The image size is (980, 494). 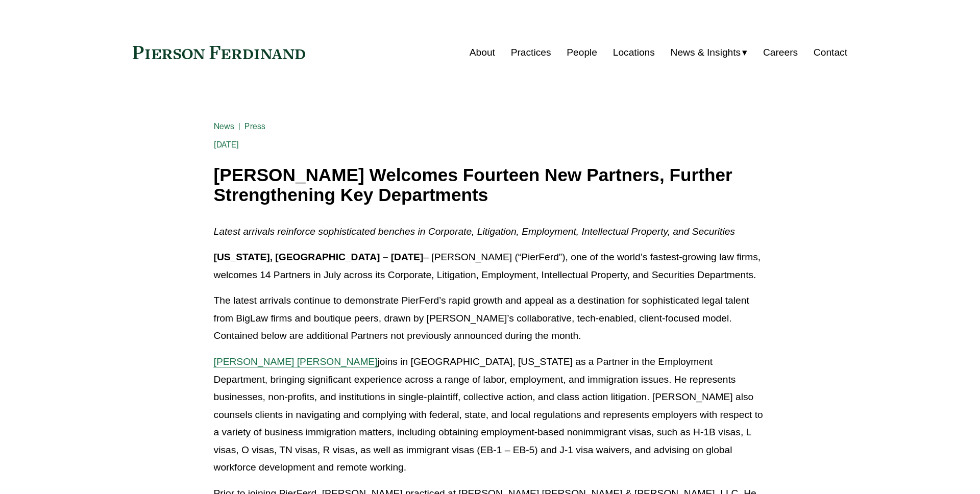 What do you see at coordinates (224, 126) in the screenshot?
I see `a: News` at bounding box center [224, 126].